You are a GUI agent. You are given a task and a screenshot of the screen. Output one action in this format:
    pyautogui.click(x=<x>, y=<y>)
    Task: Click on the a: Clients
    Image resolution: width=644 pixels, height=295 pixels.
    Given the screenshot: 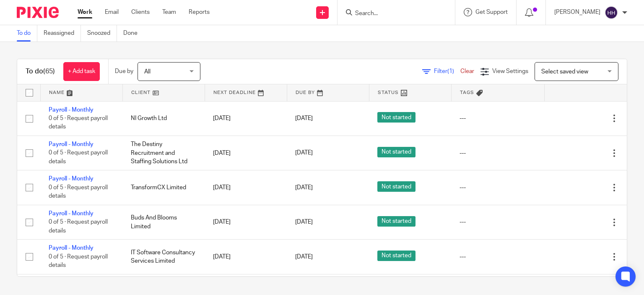 What is the action you would take?
    pyautogui.click(x=140, y=12)
    